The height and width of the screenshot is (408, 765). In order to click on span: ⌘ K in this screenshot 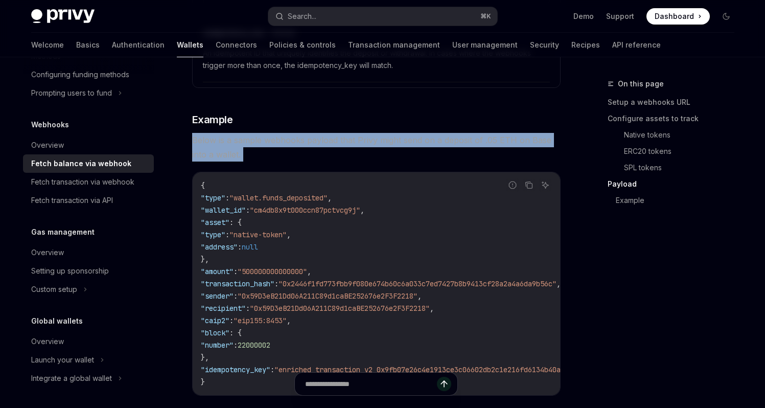, I will do `click(486, 16)`.